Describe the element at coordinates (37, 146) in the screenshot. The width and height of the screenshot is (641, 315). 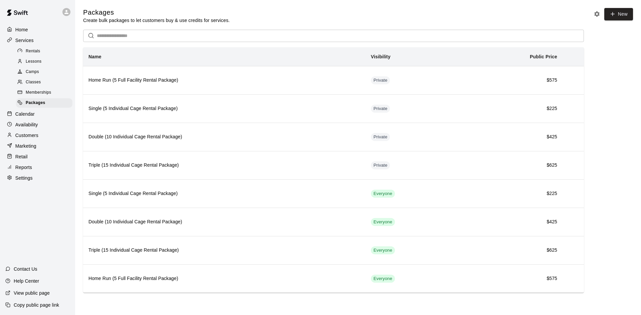
I see `a: Marketing` at that location.